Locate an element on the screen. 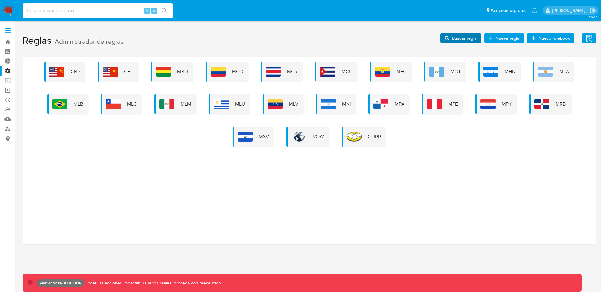 The width and height of the screenshot is (601, 292). input: Buscar usuario o caso... is located at coordinates (98, 11).